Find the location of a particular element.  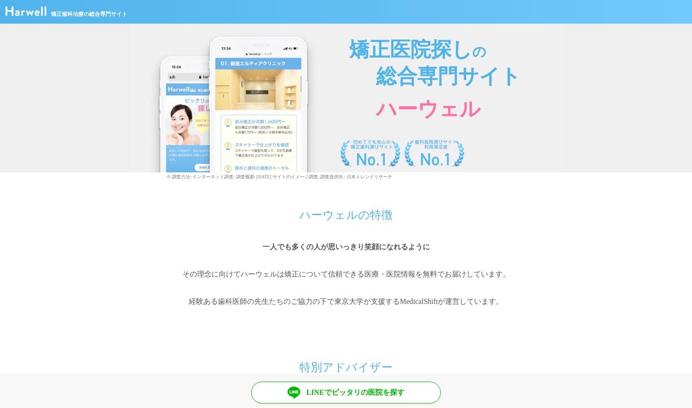

span: 矯正医院探し is located at coordinates (410, 50).